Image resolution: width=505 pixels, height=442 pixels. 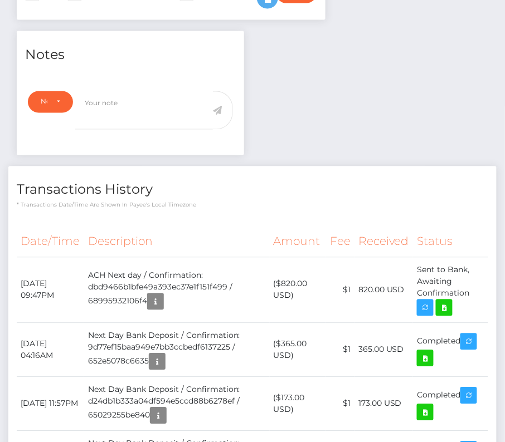 What do you see at coordinates (297, 404) in the screenshot?
I see `td: ($173.00 USD)` at bounding box center [297, 404].